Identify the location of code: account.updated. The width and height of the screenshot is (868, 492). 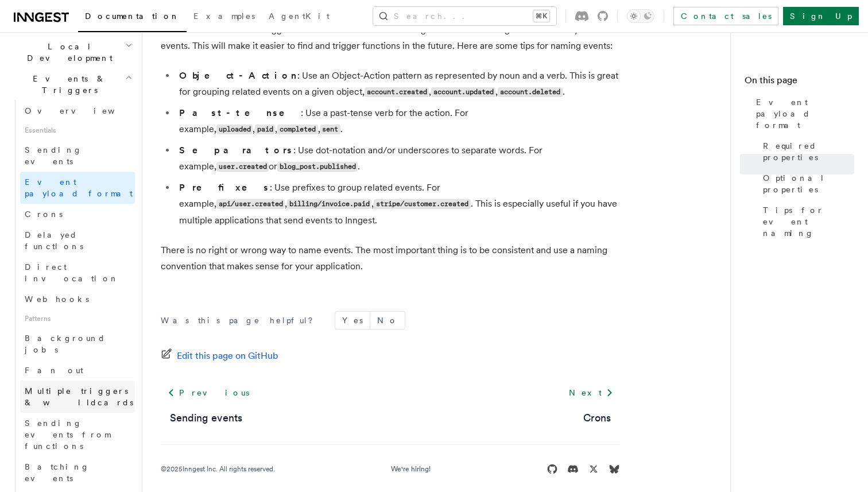
(463, 92).